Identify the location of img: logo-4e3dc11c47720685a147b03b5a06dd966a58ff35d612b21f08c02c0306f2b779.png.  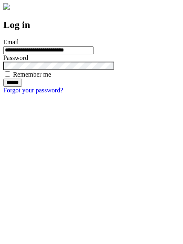
(6, 6).